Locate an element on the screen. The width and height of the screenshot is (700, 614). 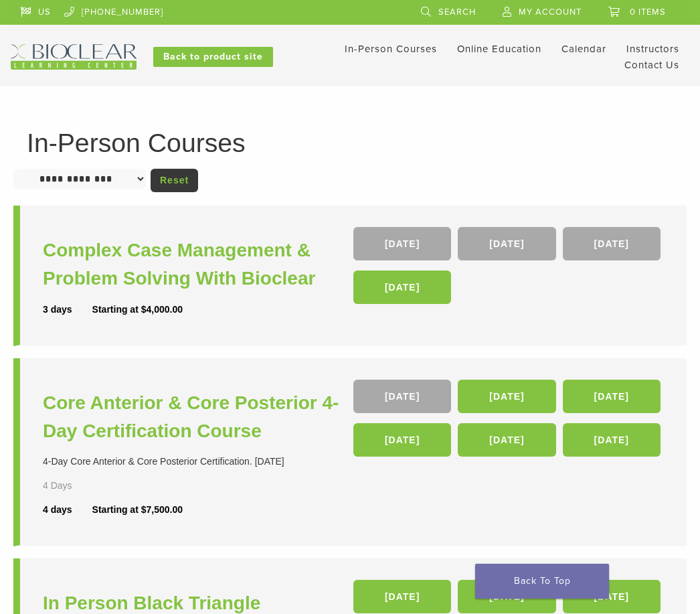
div: 4 Days is located at coordinates (66, 486).